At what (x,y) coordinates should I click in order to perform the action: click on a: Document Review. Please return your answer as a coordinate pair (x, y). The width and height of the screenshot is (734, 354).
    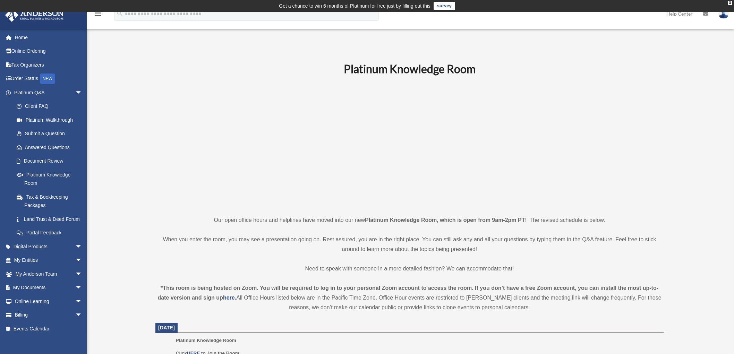
    Looking at the image, I should click on (51, 161).